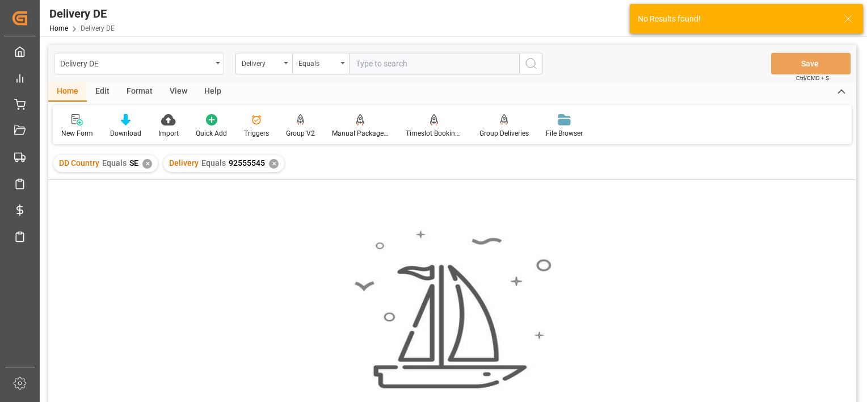 The height and width of the screenshot is (402, 867). What do you see at coordinates (256, 133) in the screenshot?
I see `div: Triggers` at bounding box center [256, 133].